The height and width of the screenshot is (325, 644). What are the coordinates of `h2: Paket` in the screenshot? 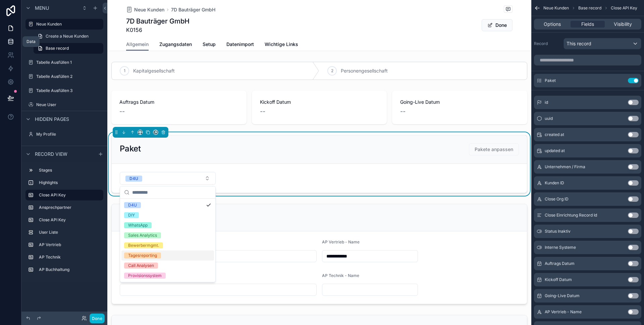 It's located at (130, 149).